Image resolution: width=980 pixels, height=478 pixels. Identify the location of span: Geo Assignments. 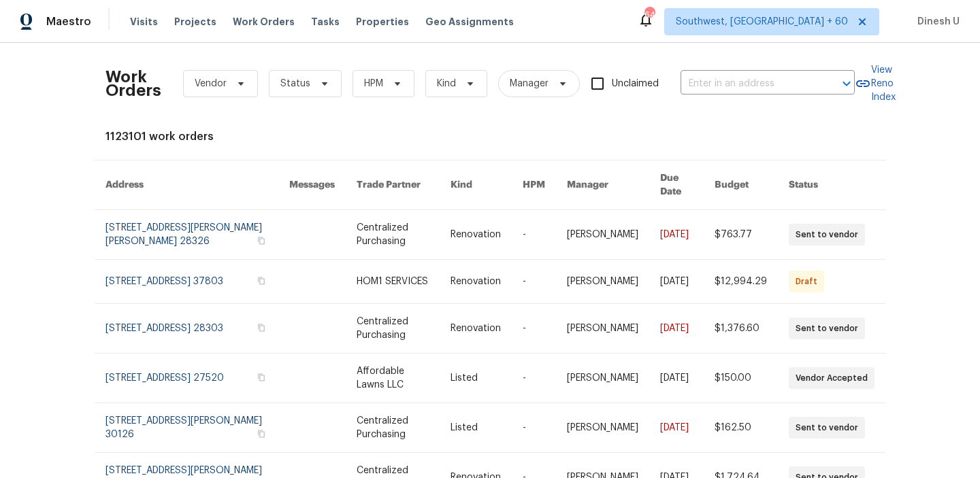
(470, 22).